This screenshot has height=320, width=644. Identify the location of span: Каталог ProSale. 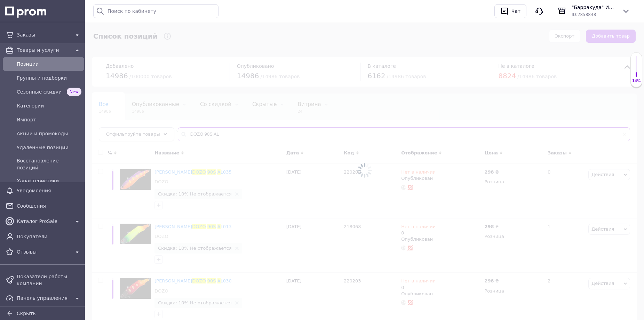
(43, 221).